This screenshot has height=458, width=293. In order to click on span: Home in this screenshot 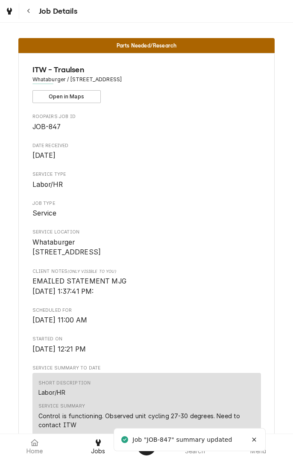, I will do `click(35, 451)`.